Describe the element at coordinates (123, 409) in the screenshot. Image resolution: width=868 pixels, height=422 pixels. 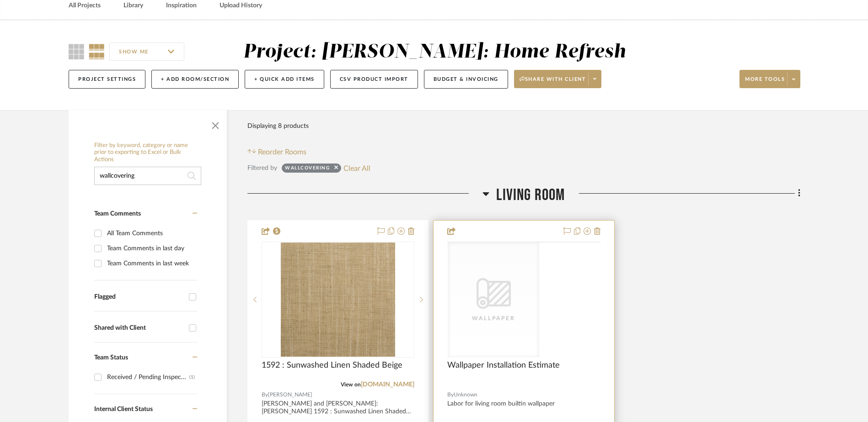
I see `span: Internal Client Status` at that location.